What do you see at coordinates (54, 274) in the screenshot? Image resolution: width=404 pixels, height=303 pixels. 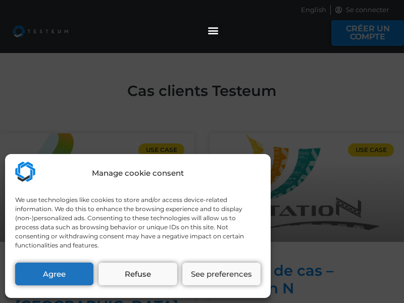 I see `button: Agree` at bounding box center [54, 274].